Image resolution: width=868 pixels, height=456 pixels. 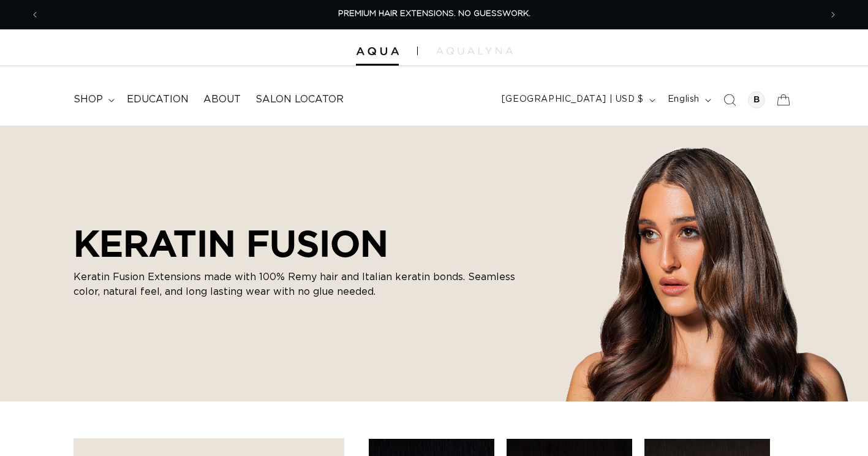 I want to click on span: Salon Locator, so click(x=299, y=100).